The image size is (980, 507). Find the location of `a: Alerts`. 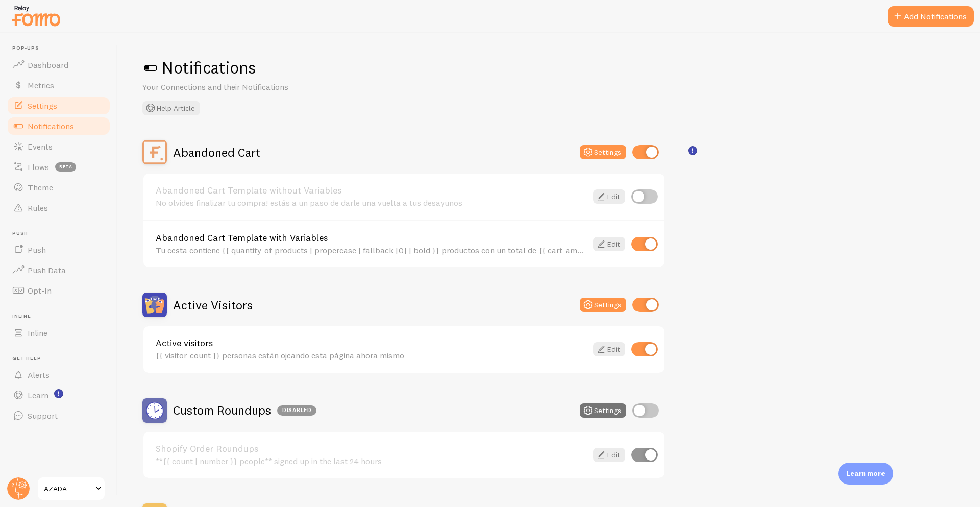

a: Alerts is located at coordinates (59, 375).